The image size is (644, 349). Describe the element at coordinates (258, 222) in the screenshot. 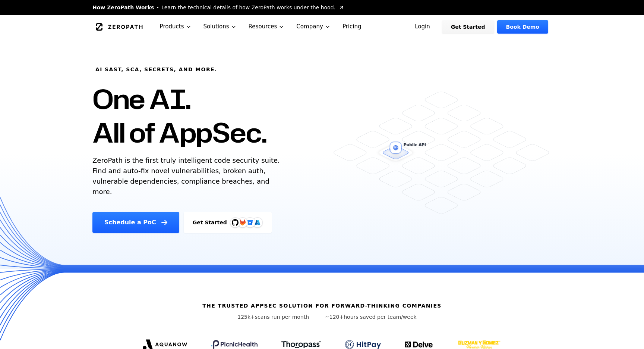

I see `img: Azure` at that location.